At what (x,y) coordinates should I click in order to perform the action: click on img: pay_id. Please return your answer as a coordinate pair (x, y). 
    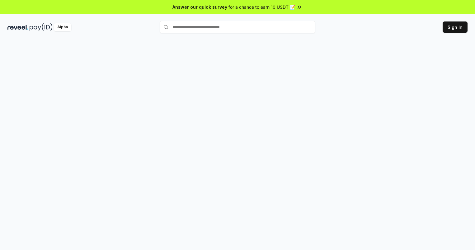
    Looking at the image, I should click on (41, 27).